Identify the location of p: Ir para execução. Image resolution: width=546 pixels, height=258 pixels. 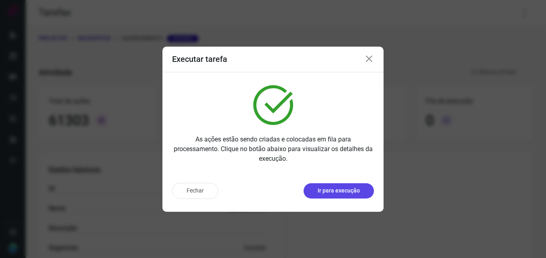
(339, 191).